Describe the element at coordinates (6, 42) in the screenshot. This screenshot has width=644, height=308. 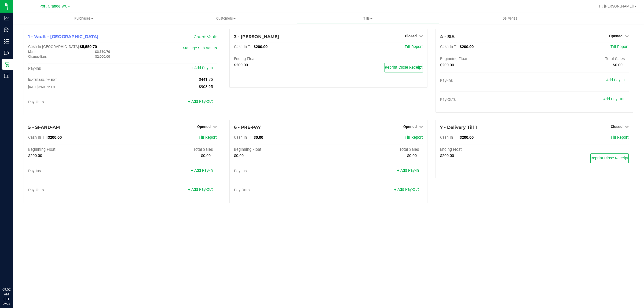
I see `inline-svg: Inventory` at that location.